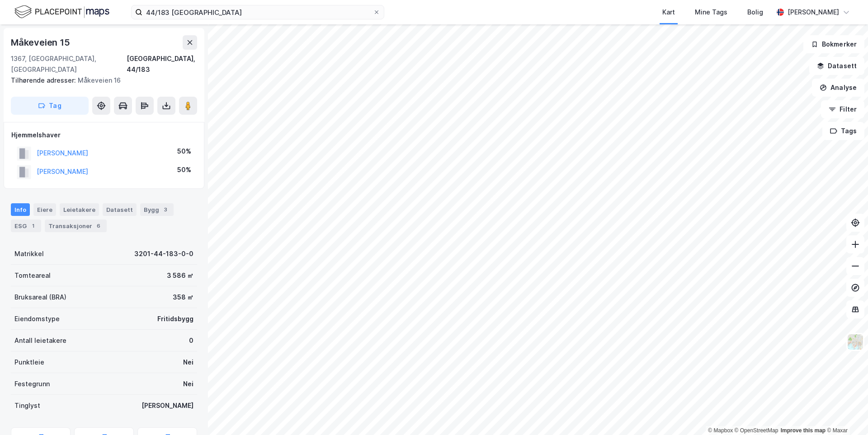 The image size is (868, 435). What do you see at coordinates (33, 384) in the screenshot?
I see `div: Festegrunn` at bounding box center [33, 384].